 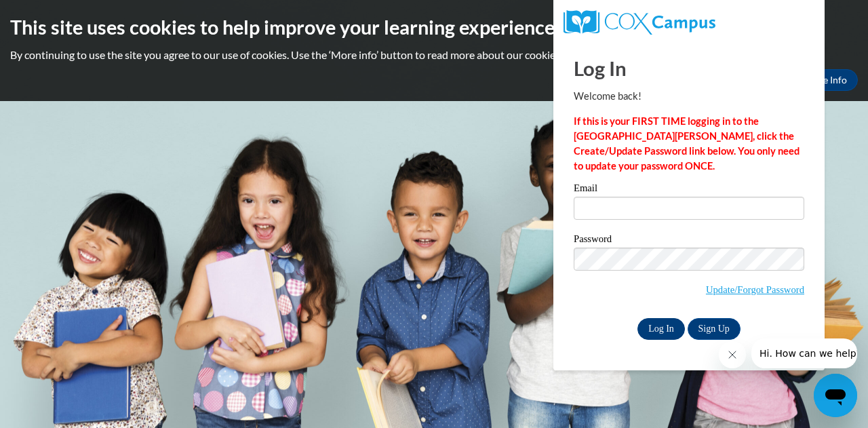 What do you see at coordinates (640, 23) in the screenshot?
I see `img: COX Campus` at bounding box center [640, 23].